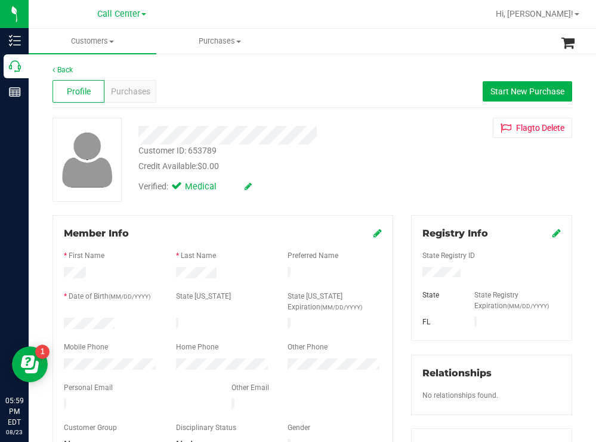  What do you see at coordinates (96, 233) in the screenshot?
I see `span: Member Info` at bounding box center [96, 233].